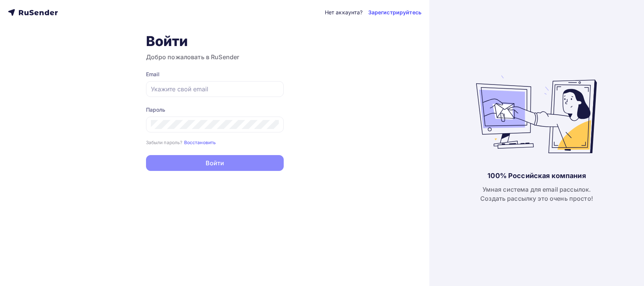 The width and height of the screenshot is (644, 286). Describe the element at coordinates (395, 12) in the screenshot. I see `a: Зарегистрируйтесь` at that location.